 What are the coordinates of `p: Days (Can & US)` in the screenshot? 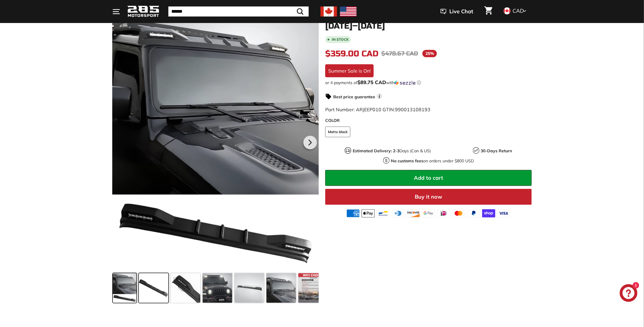 It's located at (392, 151).